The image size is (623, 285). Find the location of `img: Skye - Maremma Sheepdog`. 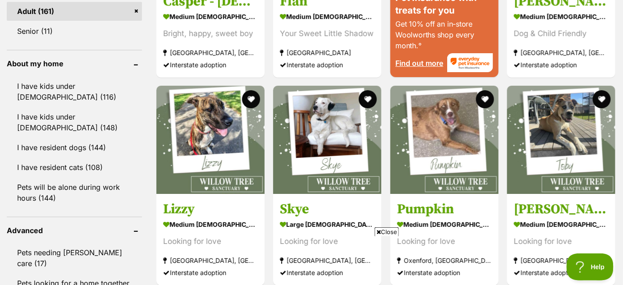

img: Skye - Maremma Sheepdog is located at coordinates (327, 140).